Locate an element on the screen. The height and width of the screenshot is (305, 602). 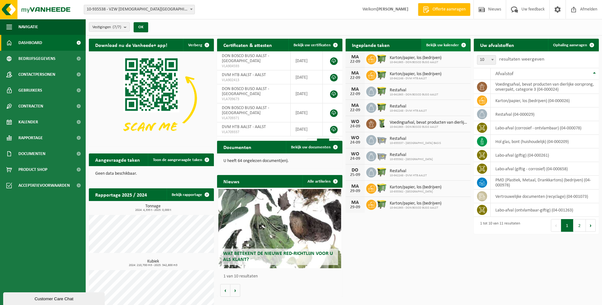
span: Acceptatievoorwaarden is located at coordinates (44, 186).